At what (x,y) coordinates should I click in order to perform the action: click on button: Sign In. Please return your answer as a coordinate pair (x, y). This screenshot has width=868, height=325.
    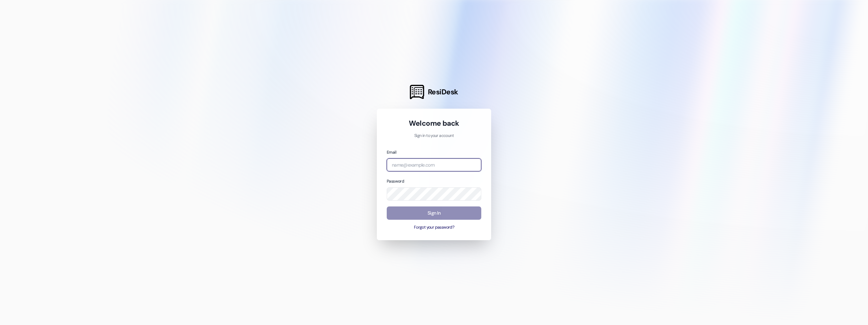
    Looking at the image, I should click on (434, 213).